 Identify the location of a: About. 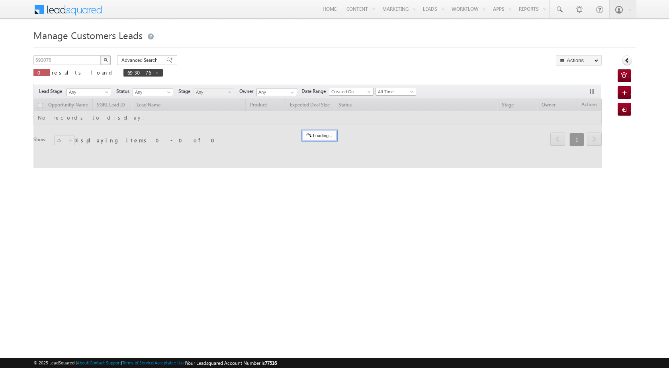
(82, 362).